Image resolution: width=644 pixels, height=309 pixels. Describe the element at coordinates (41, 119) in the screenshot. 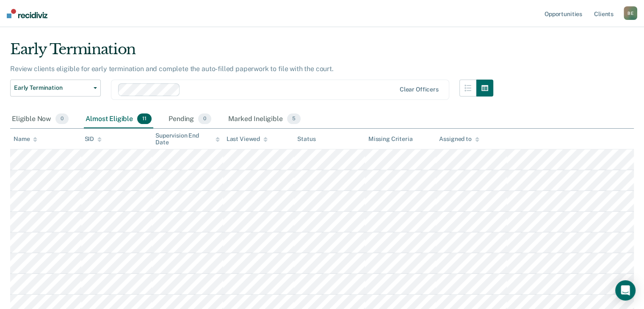

I see `div: Eligible Now0` at that location.